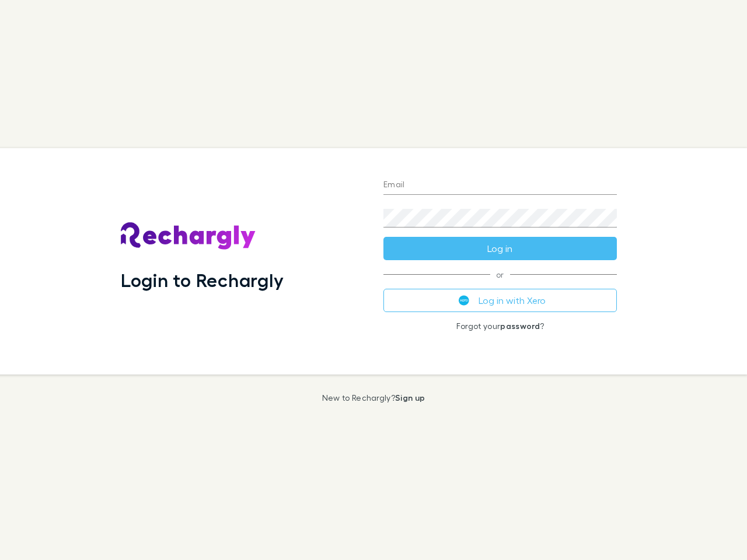 The image size is (747, 560). I want to click on span: or, so click(500, 274).